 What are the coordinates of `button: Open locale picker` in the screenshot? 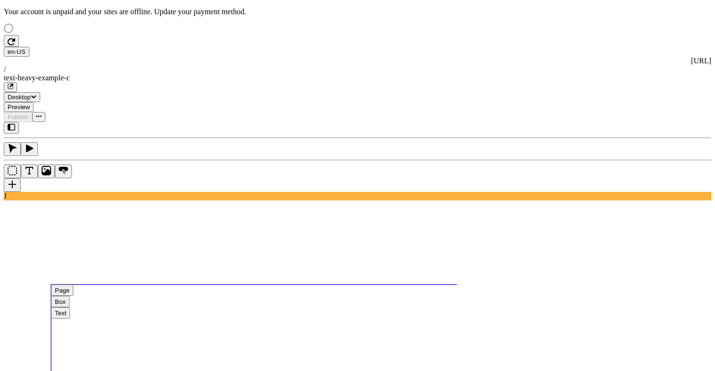 It's located at (17, 52).